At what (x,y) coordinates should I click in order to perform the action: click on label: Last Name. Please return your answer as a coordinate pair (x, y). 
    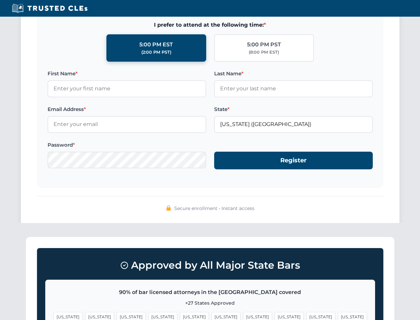
    Looking at the image, I should click on (294, 74).